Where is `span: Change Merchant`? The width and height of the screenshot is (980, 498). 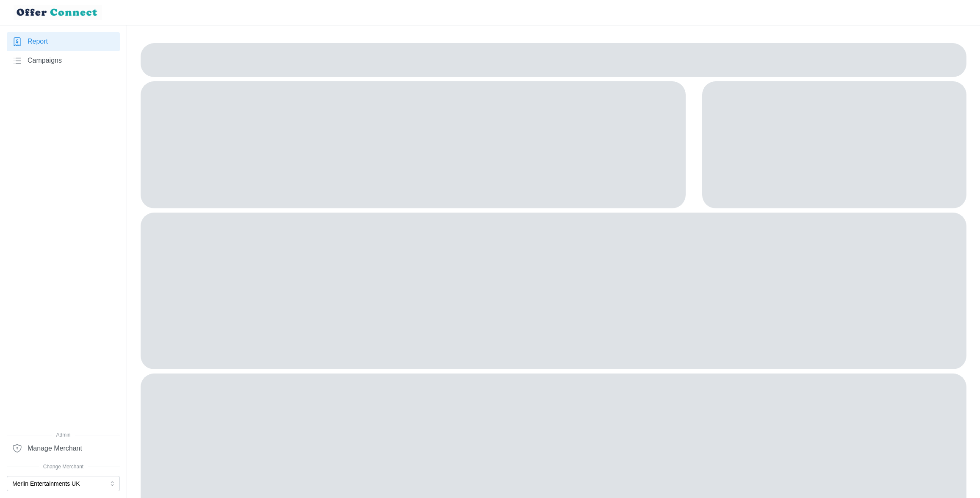
span: Change Merchant is located at coordinates (63, 467).